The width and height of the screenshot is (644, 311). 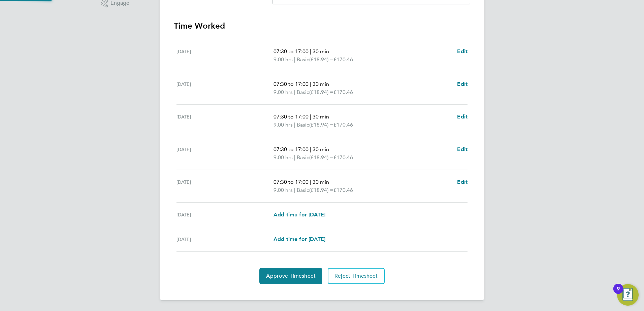 I want to click on div: 9, so click(x=617, y=293).